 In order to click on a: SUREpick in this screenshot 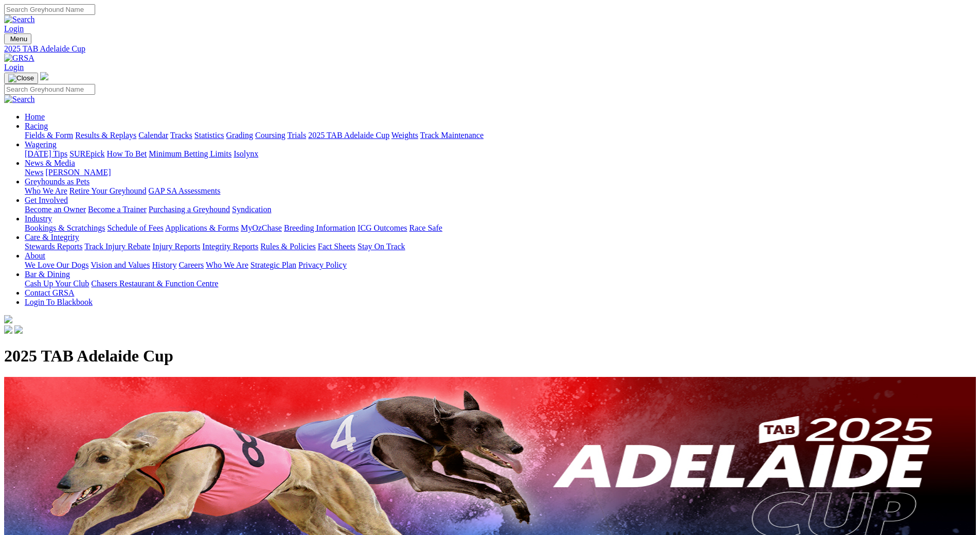, I will do `click(87, 154)`.